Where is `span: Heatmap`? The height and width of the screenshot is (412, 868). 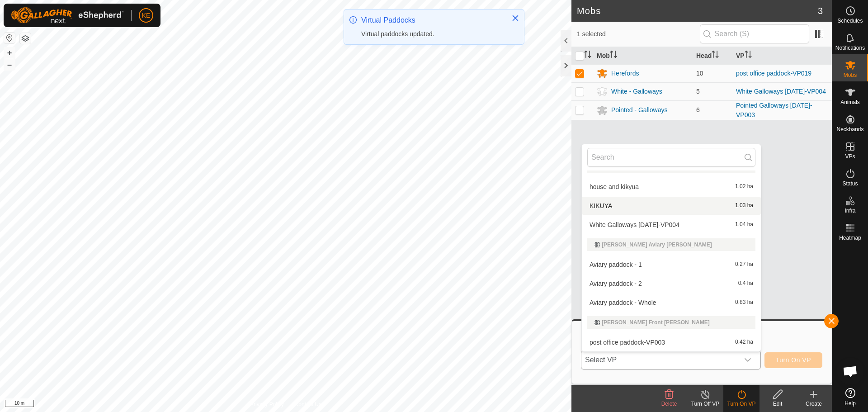
span: Heatmap is located at coordinates (850, 238).